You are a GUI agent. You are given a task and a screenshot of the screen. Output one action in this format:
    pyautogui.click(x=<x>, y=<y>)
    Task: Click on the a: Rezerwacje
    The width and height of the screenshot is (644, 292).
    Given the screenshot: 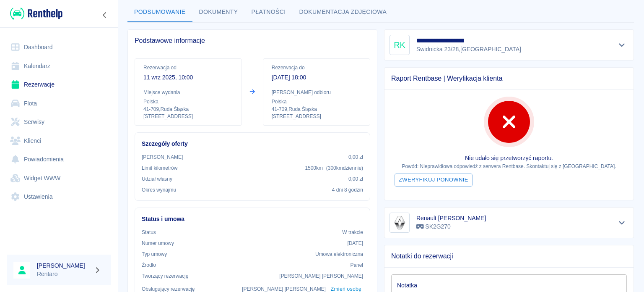 What is the action you would take?
    pyautogui.click(x=59, y=84)
    